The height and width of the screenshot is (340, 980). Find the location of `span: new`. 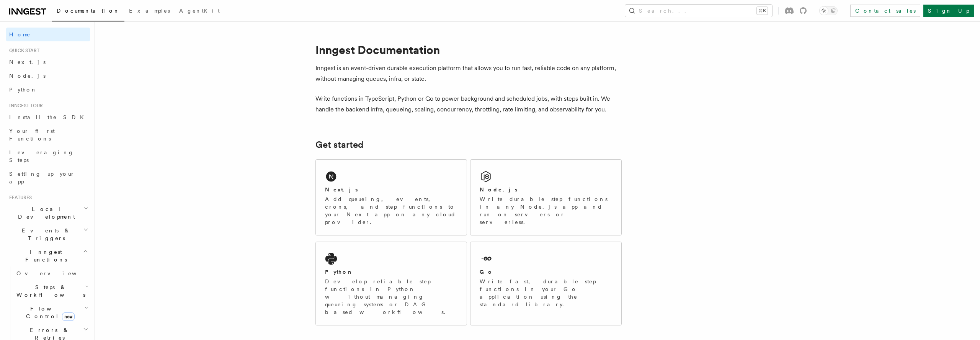

span: new is located at coordinates (68, 317).